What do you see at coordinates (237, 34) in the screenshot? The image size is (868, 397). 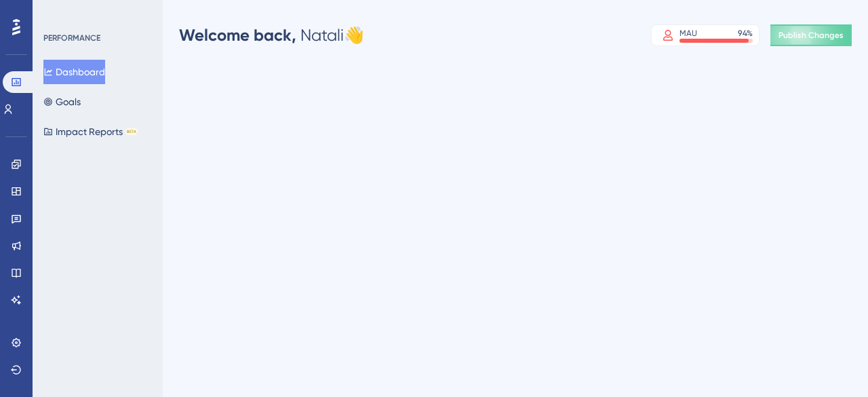 I see `span: Welcome back,` at bounding box center [237, 34].